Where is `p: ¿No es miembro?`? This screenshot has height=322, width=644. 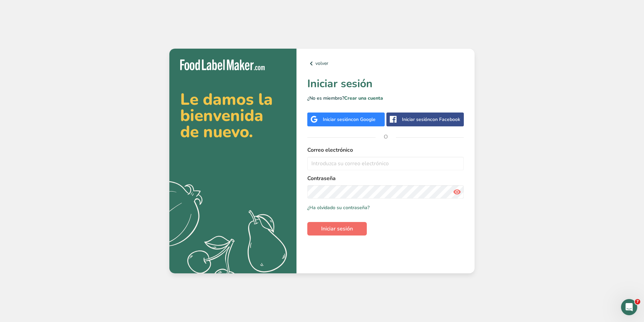 p: ¿No es miembro? is located at coordinates (385, 98).